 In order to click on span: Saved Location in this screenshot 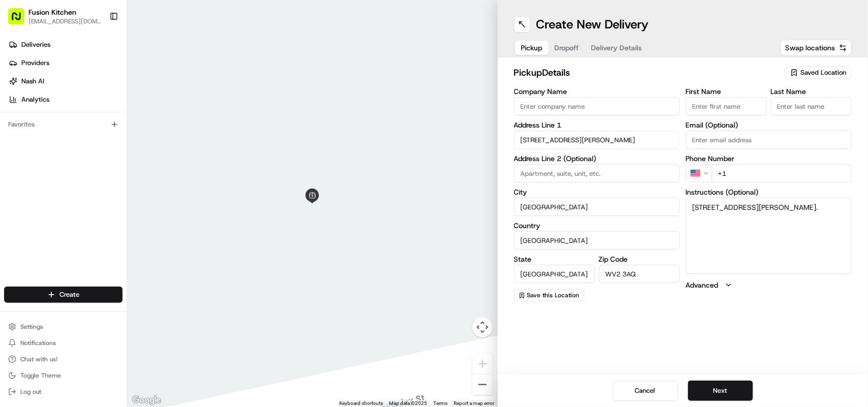, I will do `click(824, 72)`.